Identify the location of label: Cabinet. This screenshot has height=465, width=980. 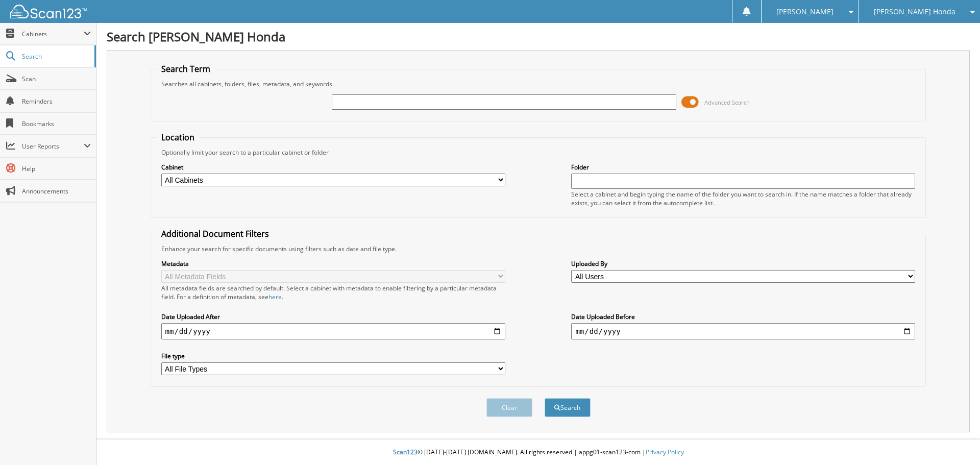
(333, 167).